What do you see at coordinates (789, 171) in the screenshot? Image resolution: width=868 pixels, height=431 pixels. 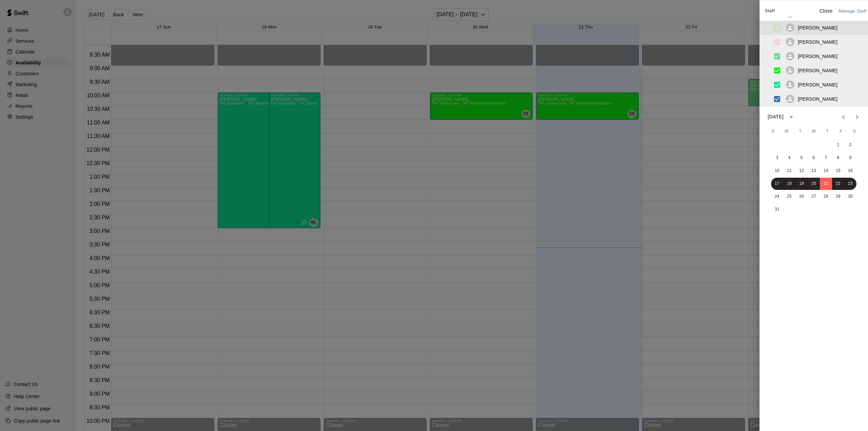 I see `button: 11` at bounding box center [789, 171].